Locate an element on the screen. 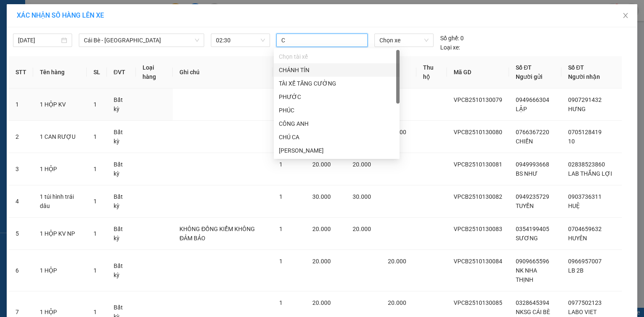 The width and height of the screenshot is (644, 317). span: Cái Bè - Sài Gòn is located at coordinates (141, 40).